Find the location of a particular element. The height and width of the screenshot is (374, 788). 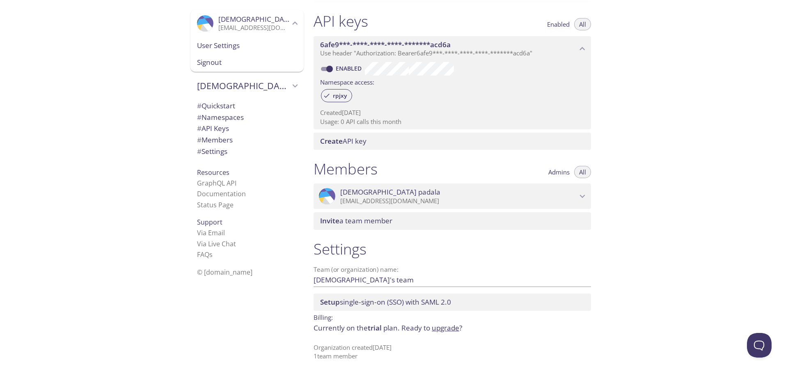

span: trial is located at coordinates (375, 328).